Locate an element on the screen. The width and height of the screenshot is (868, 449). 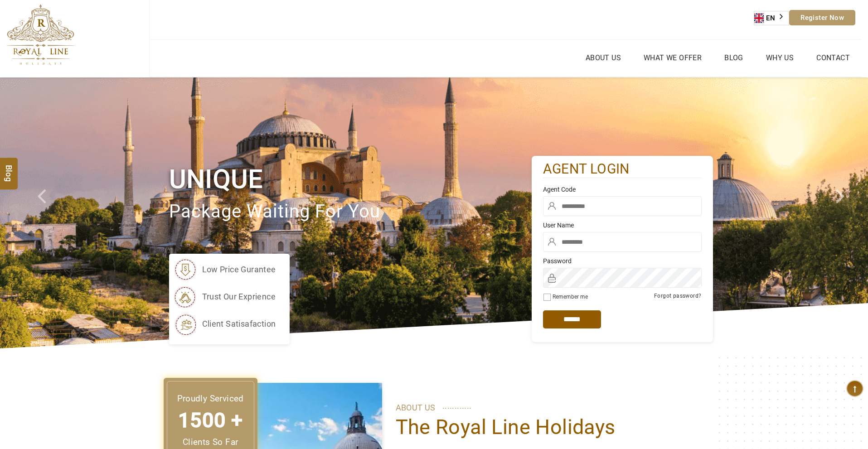
a: Check next prev is located at coordinates (48, 213).